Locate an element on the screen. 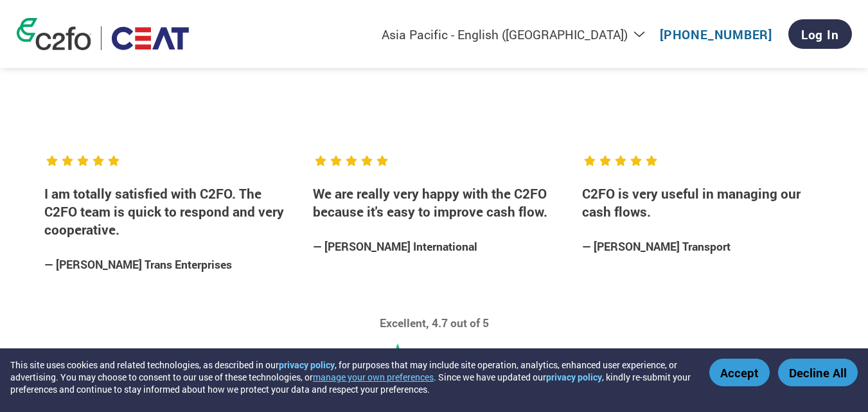  h4: C2FO is very useful in managing our cash flows. is located at coordinates (703, 202).